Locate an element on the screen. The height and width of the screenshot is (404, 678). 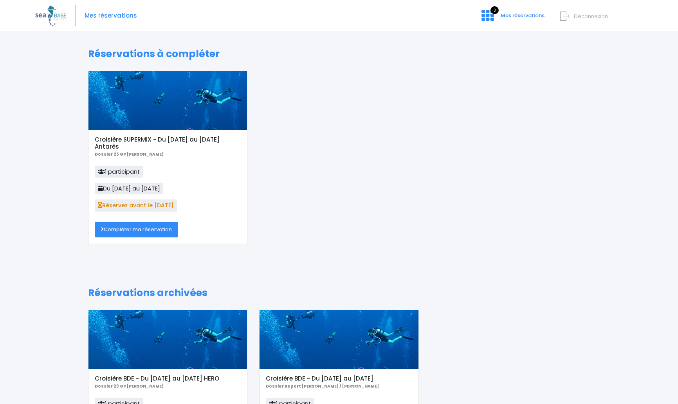
h1: Réservations archivées is located at coordinates (339, 293).